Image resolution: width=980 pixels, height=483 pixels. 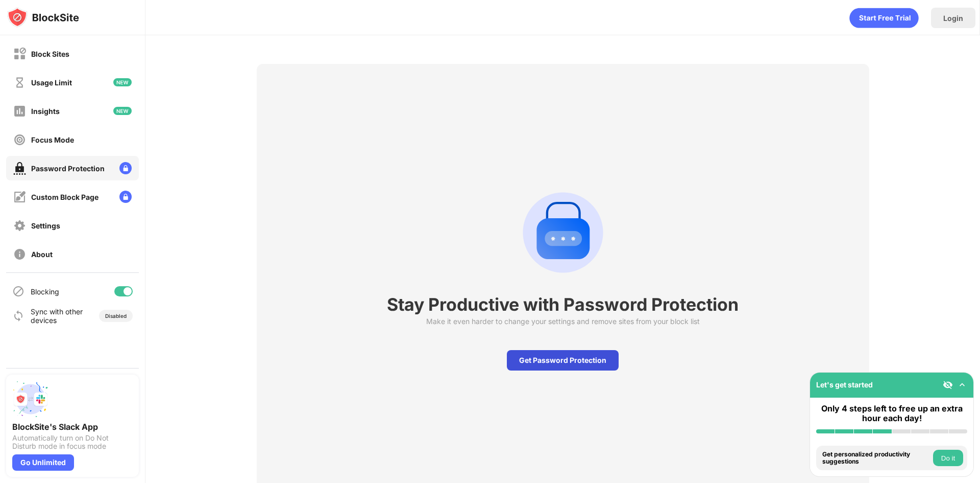 What do you see at coordinates (963, 385) in the screenshot?
I see `img: omni-setup-toggle.svg` at bounding box center [963, 385].